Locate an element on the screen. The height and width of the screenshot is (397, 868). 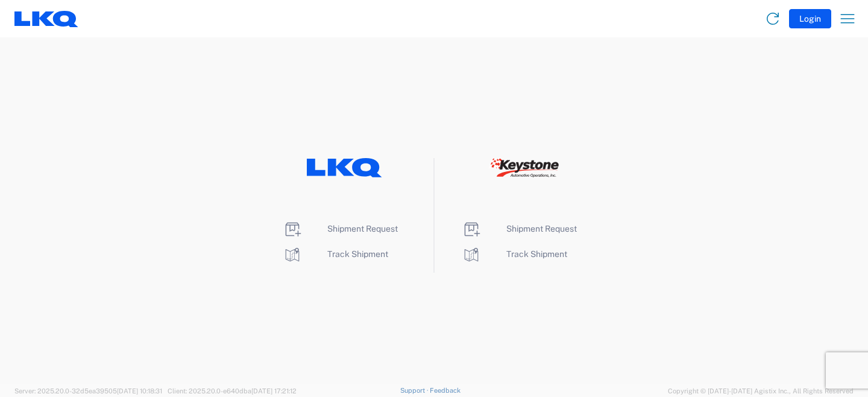
a: Feedback is located at coordinates (445, 390).